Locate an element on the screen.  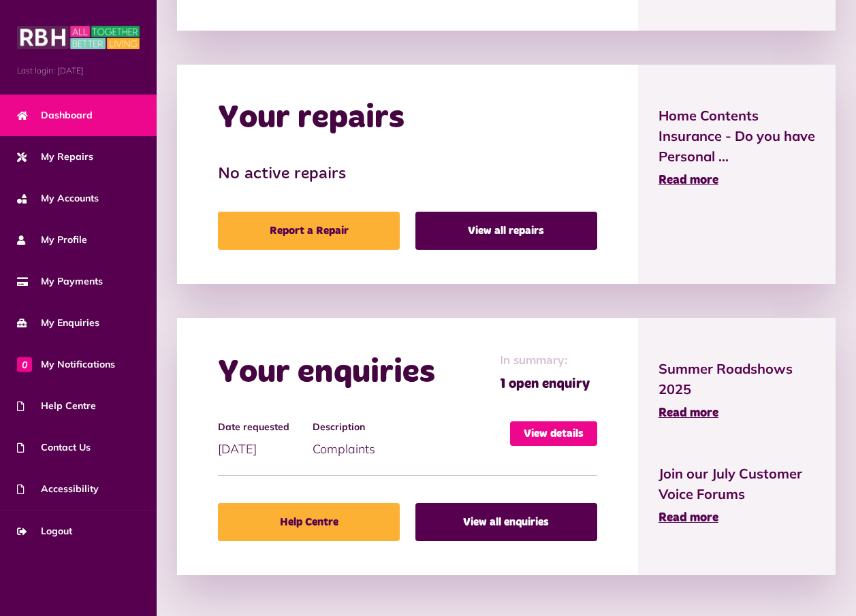
h2: Your enquiries is located at coordinates (326, 373).